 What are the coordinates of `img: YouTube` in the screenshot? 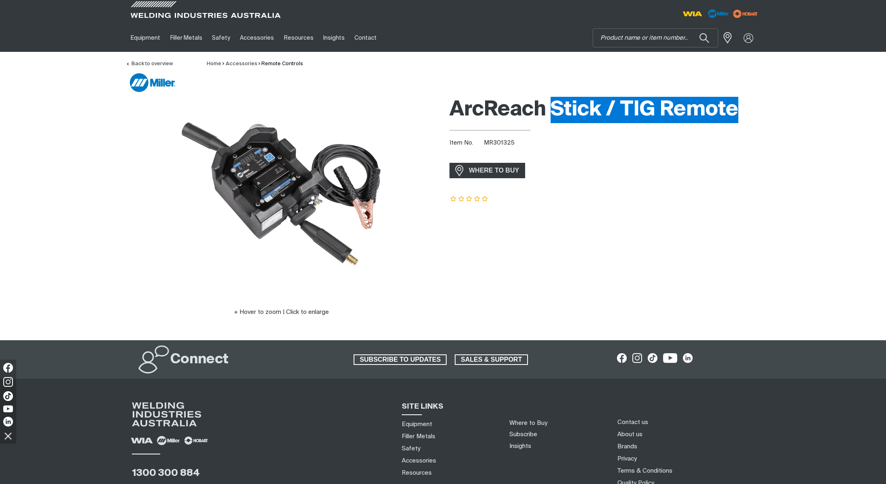 It's located at (8, 408).